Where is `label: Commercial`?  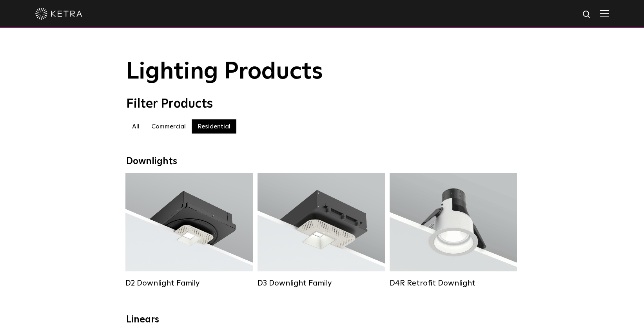
label: Commercial is located at coordinates (169, 126).